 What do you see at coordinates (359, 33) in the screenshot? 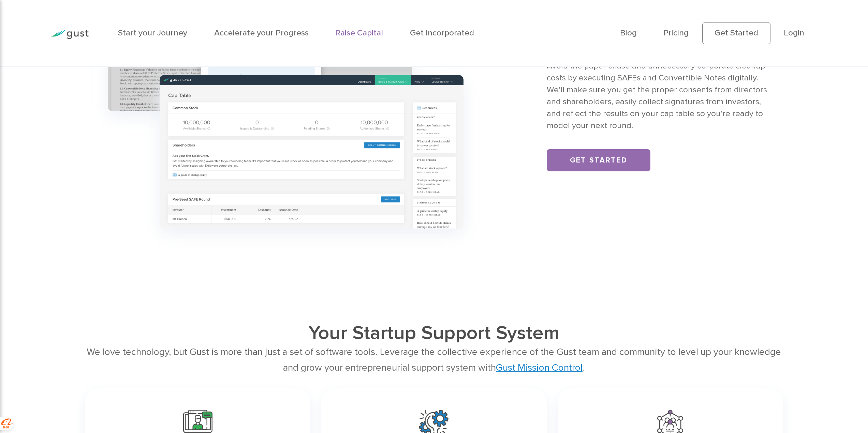
I see `a: Raise Capital` at bounding box center [359, 33].